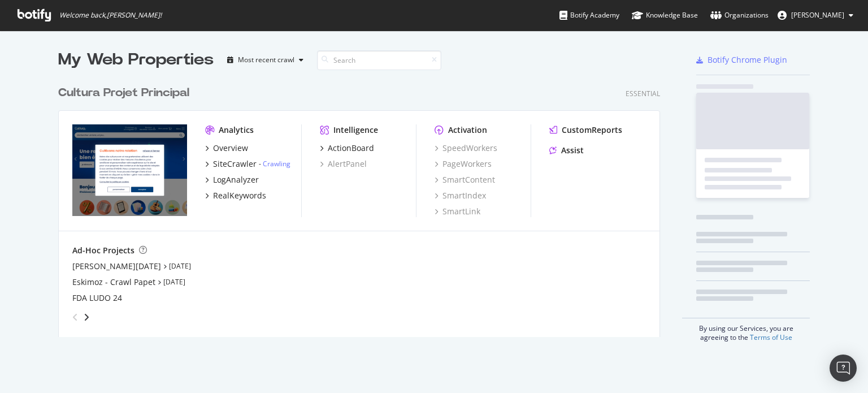  Describe the element at coordinates (230, 148) in the screenshot. I see `div: Overview` at that location.